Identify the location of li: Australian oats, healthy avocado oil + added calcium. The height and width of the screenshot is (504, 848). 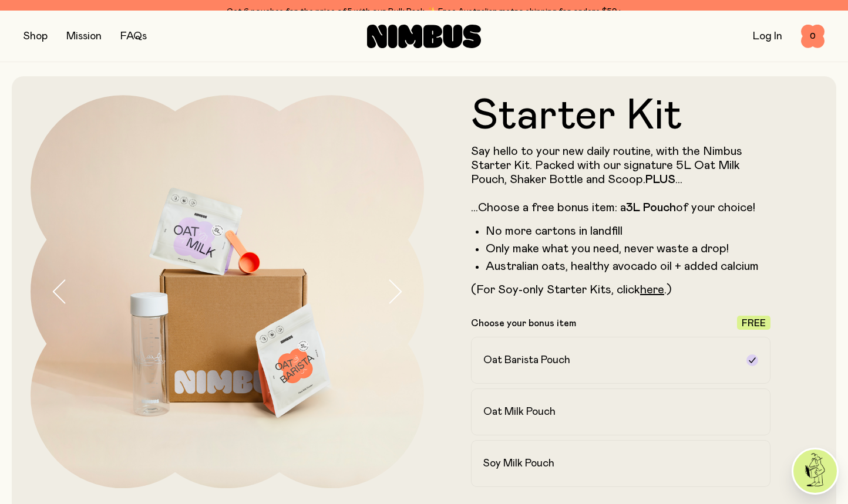
(628, 267).